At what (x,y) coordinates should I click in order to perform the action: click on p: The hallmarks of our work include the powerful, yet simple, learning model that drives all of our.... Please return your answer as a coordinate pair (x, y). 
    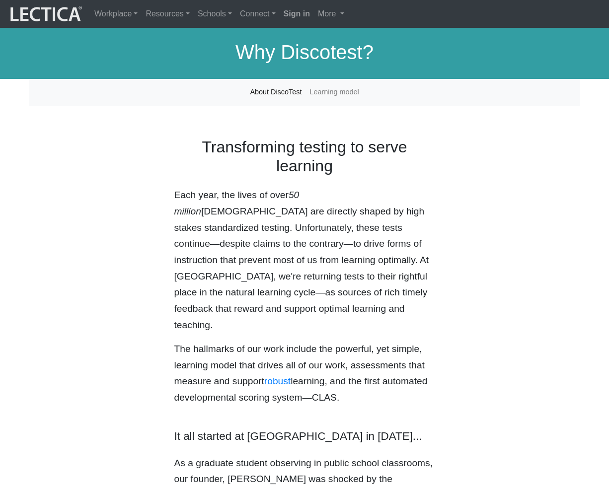
    Looking at the image, I should click on (304, 373).